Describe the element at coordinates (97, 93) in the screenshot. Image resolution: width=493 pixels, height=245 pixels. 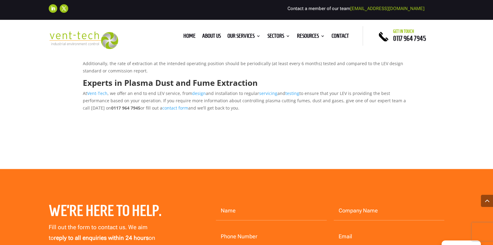
I see `a: Vent-Tech` at that location.